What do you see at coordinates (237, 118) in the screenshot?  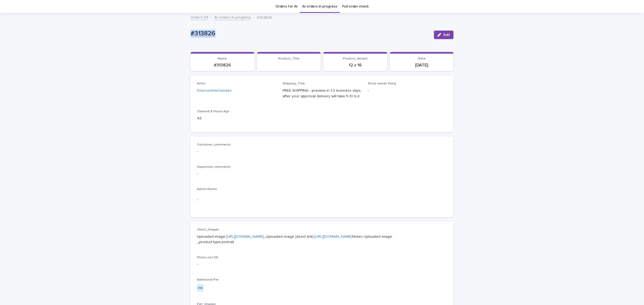 I see `p: 43` at bounding box center [237, 118].